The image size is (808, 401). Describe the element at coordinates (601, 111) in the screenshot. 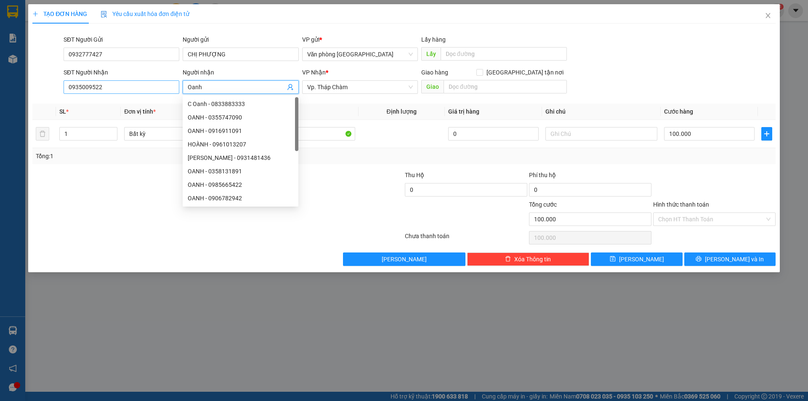

I see `th: Ghi chú` at that location.